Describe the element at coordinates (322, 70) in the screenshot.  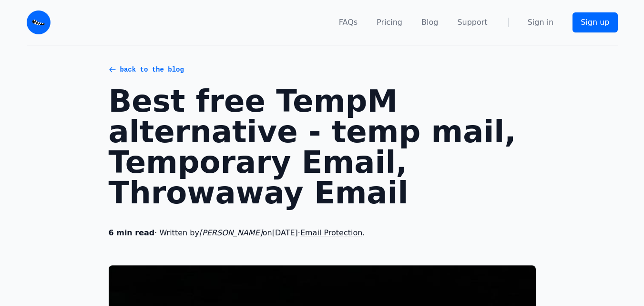
I see `a: back to the blog` at that location.